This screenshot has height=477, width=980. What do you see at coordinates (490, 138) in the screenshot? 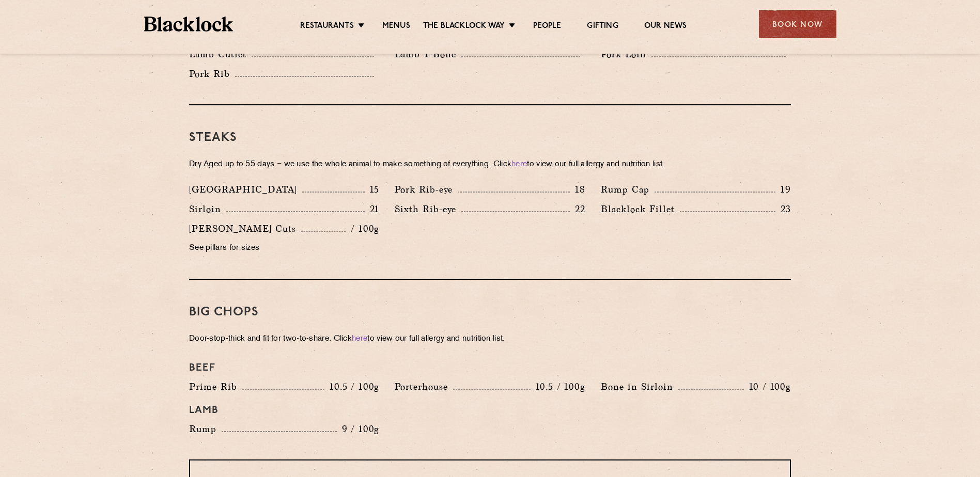
I see `h3: Steaks` at bounding box center [490, 138].